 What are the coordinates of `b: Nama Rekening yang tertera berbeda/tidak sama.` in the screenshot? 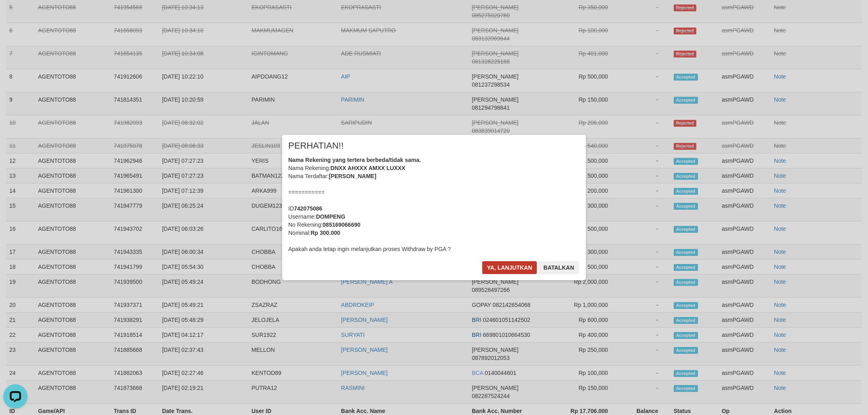 It's located at (355, 160).